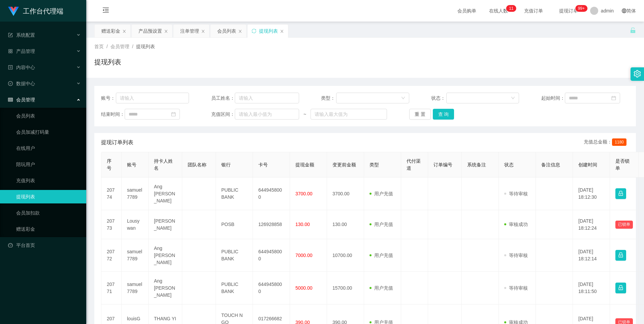 The width and height of the screenshot is (644, 324). I want to click on span: 持卡人姓名, so click(163, 164).